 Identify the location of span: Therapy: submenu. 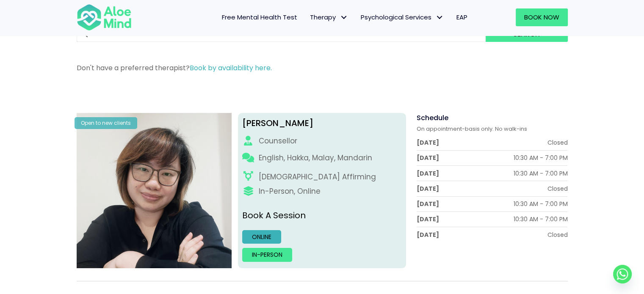
(344, 17).